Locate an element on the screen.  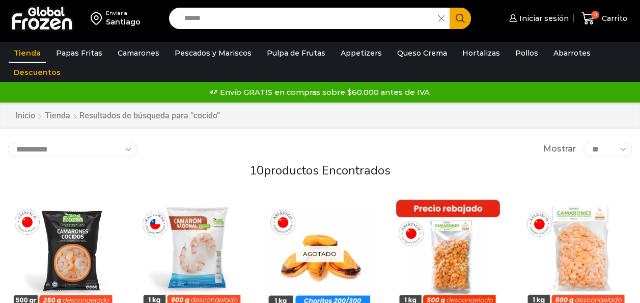
a: Pulpa de Frutas is located at coordinates (296, 53).